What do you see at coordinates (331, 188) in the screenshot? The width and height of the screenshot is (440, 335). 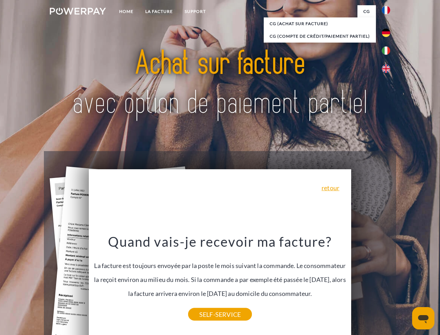 I see `a: retour` at bounding box center [331, 188].